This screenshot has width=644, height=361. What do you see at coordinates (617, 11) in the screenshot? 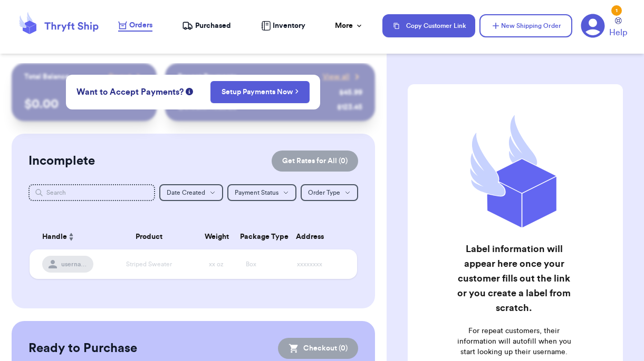
I see `div: 1` at bounding box center [617, 11].